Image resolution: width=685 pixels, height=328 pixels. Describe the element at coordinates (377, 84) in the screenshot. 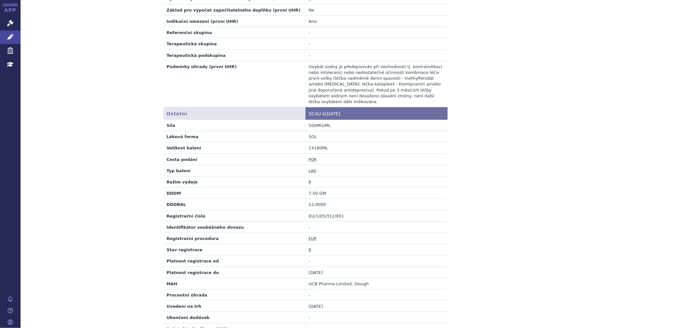

I see `td: Oxybát sodný je předepisován při nevhodnosti tj. kontraindikaci nebo intoleranci nebo nedostatečn...` at that location.